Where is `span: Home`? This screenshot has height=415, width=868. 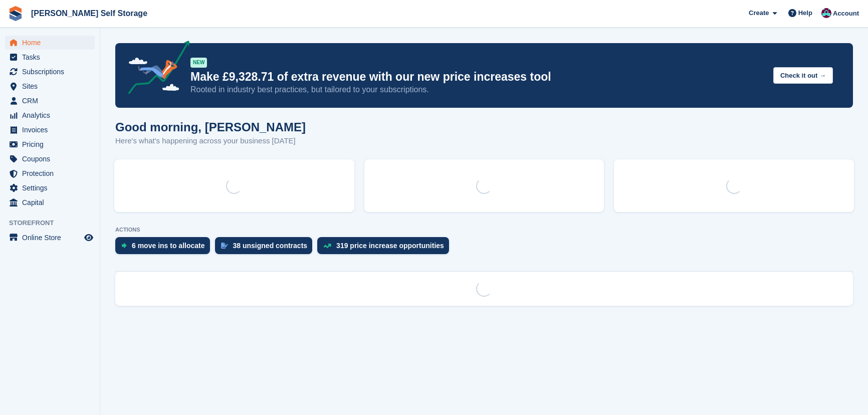 span: Home is located at coordinates (52, 43).